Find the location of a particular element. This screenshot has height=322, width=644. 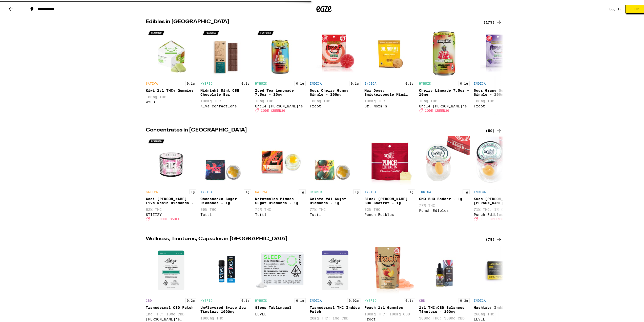

p: 268mg THC is located at coordinates (499, 313).